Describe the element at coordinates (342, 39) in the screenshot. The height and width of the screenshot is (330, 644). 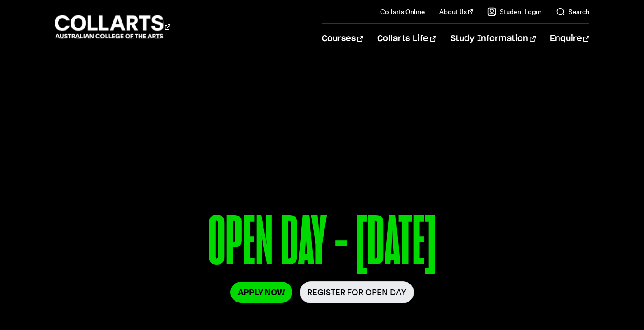
I see `a: Courses` at that location.